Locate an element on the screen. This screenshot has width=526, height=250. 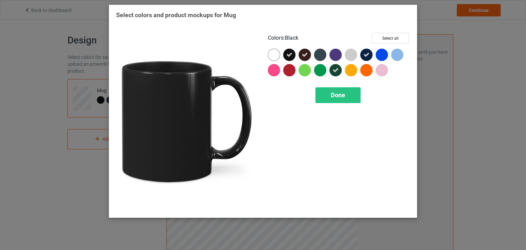
span: Select colors and product mockups for Mug is located at coordinates (176, 15).